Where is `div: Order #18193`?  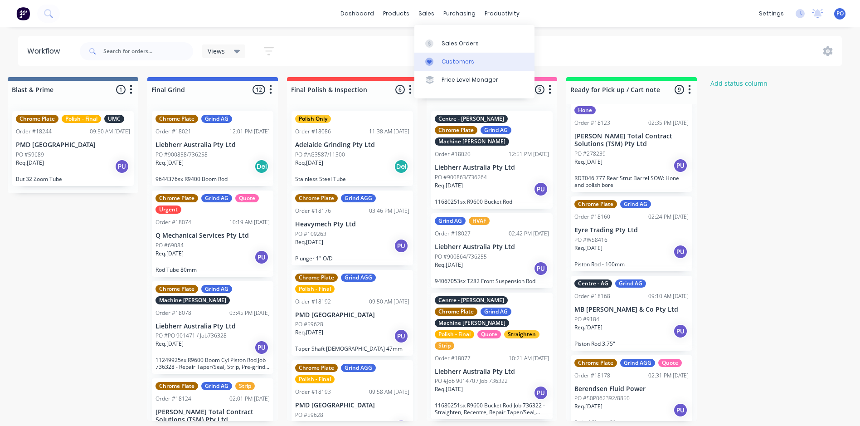
div: Order #18193 is located at coordinates (313, 392).